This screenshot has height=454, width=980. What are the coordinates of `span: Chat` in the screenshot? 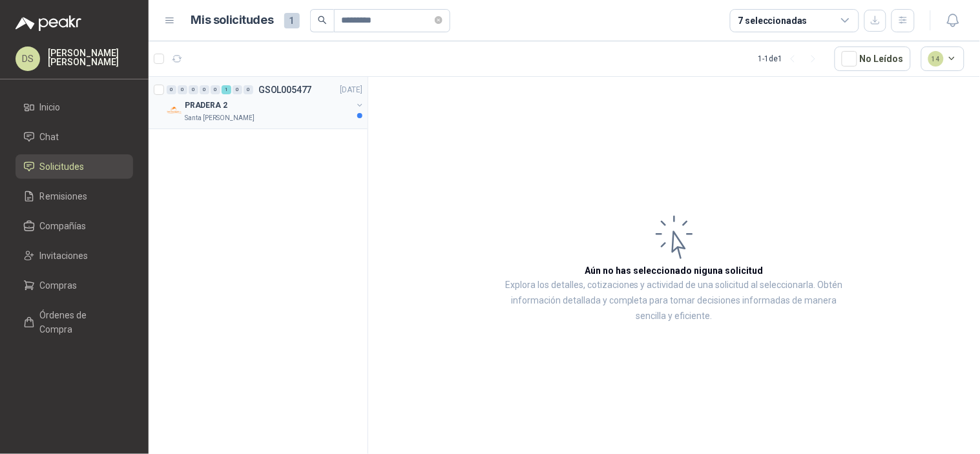 It's located at (50, 137).